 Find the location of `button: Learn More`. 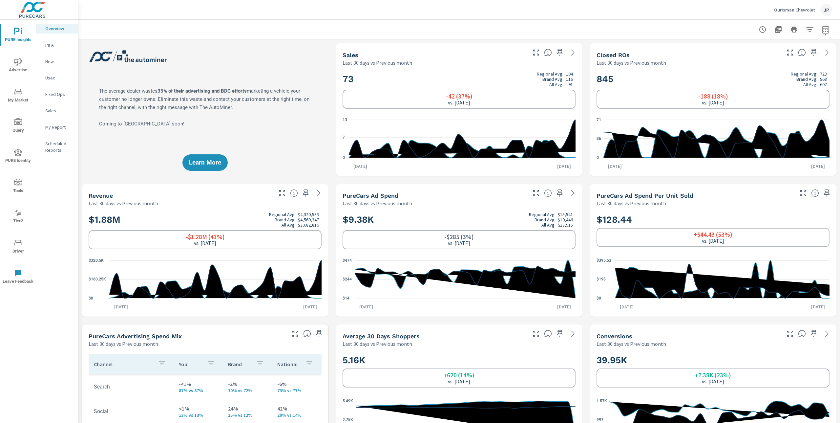

button: Learn More is located at coordinates (205, 162).